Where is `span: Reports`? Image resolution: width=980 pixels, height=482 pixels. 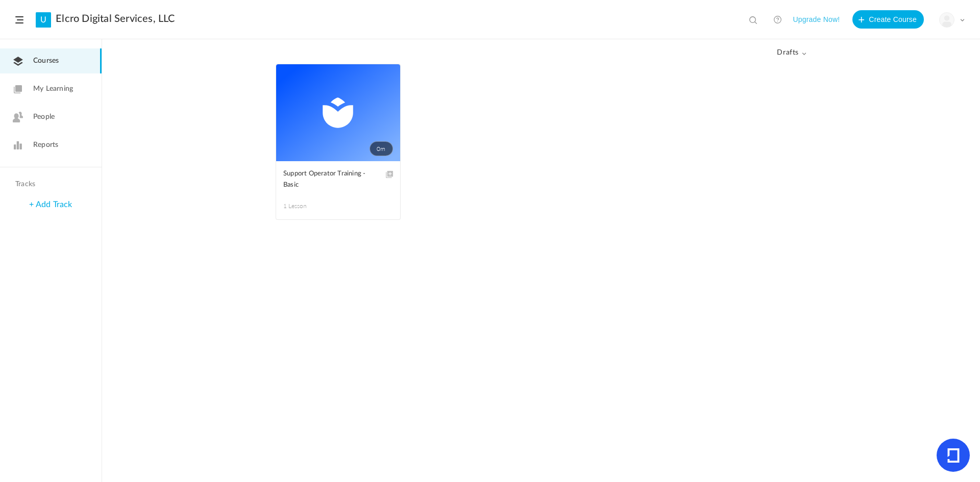 span: Reports is located at coordinates (46, 145).